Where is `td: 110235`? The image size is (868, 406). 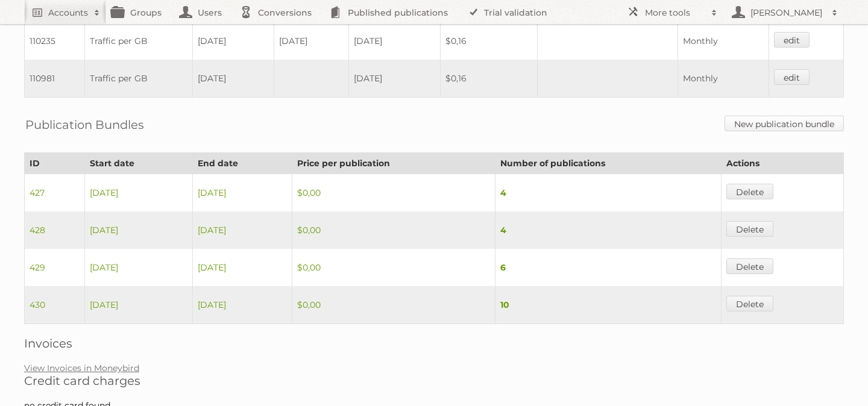
td: 110235 is located at coordinates (55, 41).